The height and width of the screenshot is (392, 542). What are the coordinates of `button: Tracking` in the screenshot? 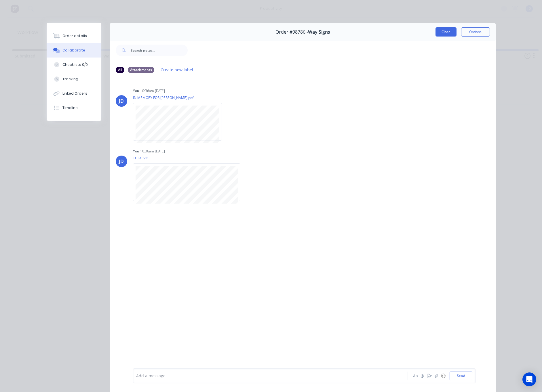 It's located at (74, 79).